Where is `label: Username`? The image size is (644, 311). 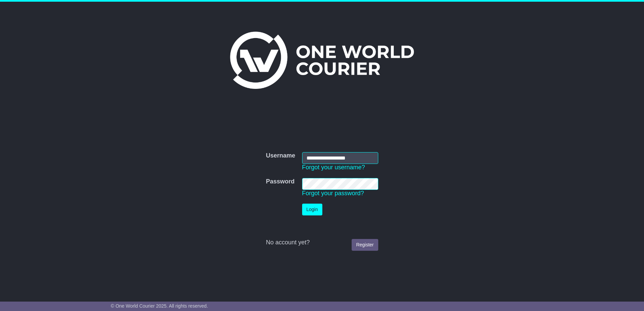 label: Username is located at coordinates (280, 156).